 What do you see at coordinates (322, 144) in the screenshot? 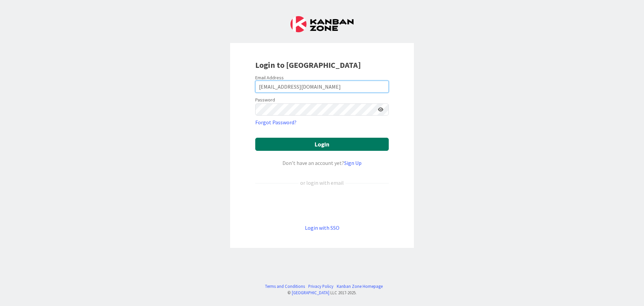
I see `button: Login` at bounding box center [322, 144].